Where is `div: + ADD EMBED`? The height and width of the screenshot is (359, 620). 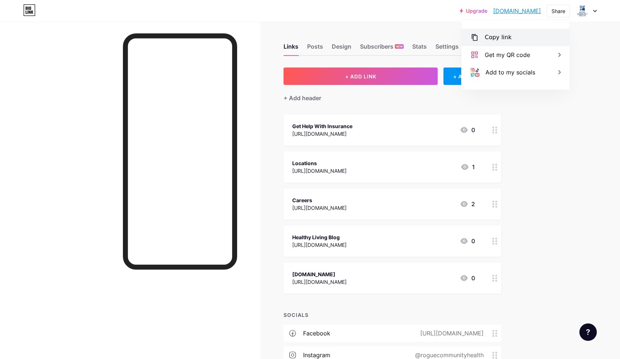 div: + ADD EMBED is located at coordinates (472, 76).